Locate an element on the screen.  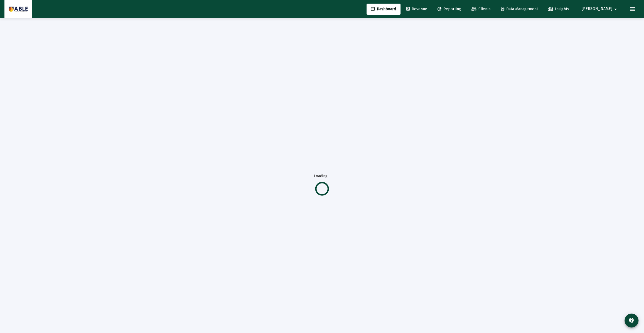
span: Clients is located at coordinates (481, 9).